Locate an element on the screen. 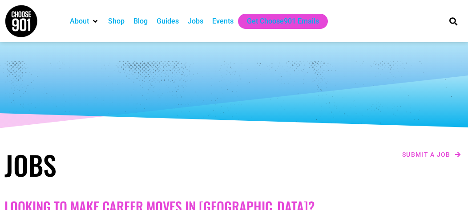 This screenshot has width=468, height=210. div: Guides is located at coordinates (168, 21).